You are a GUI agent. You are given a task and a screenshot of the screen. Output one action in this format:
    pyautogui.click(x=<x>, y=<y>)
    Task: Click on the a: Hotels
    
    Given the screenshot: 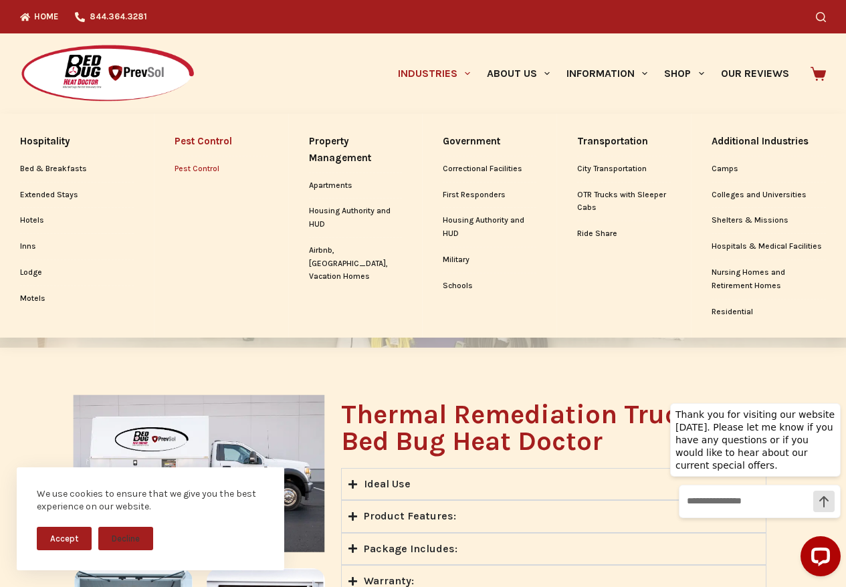 What is the action you would take?
    pyautogui.click(x=77, y=221)
    